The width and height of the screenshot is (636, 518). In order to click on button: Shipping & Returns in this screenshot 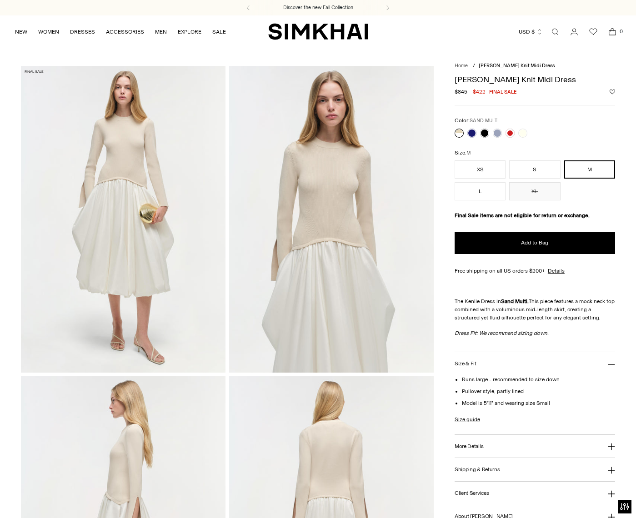, I will do `click(535, 470)`.